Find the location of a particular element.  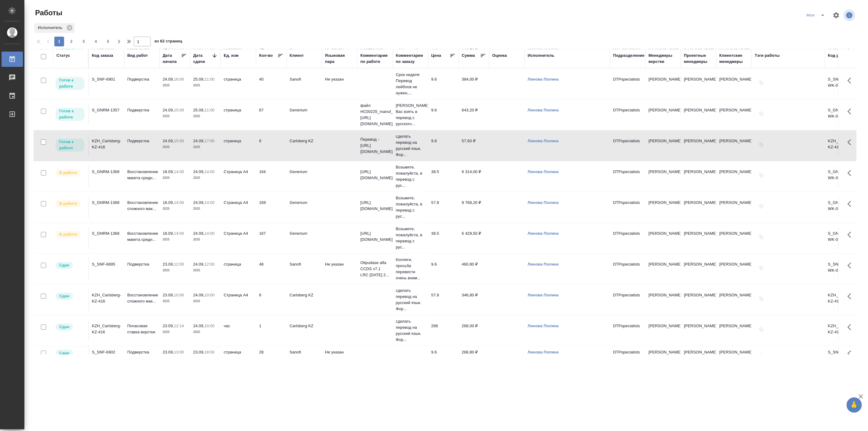

p: В работе is located at coordinates (68, 173).